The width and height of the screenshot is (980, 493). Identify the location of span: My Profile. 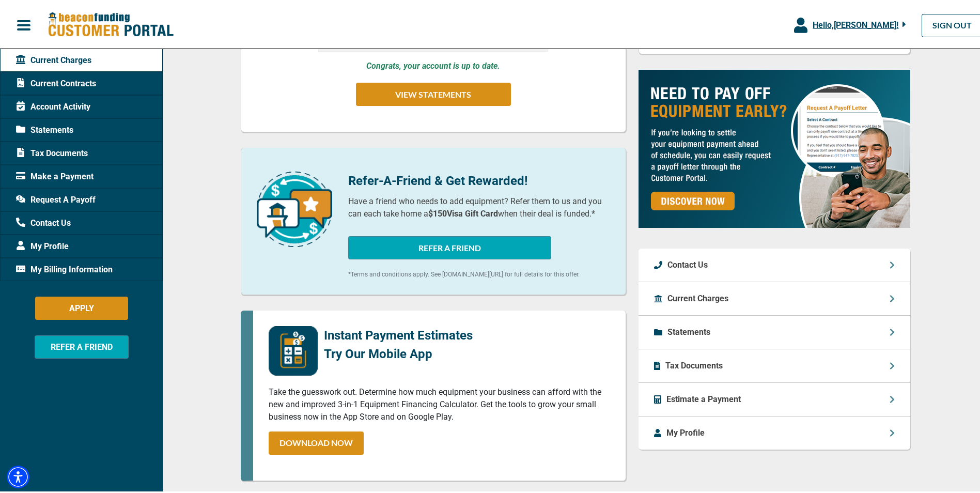
(42, 245).